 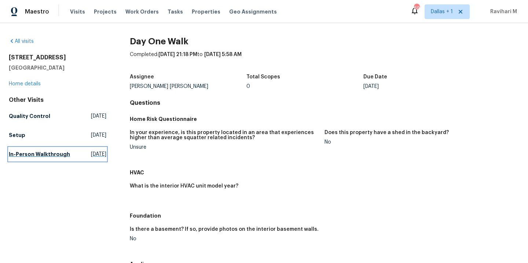 What do you see at coordinates (39, 154) in the screenshot?
I see `h5: In-Person Walkthrough` at bounding box center [39, 154].